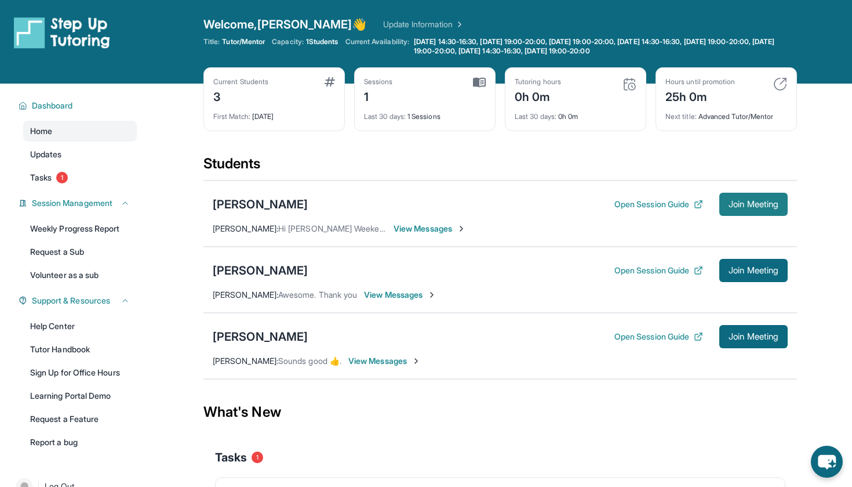 Image resolution: width=852 pixels, height=487 pixels. I want to click on a: Sign Up for Office Hours, so click(80, 372).